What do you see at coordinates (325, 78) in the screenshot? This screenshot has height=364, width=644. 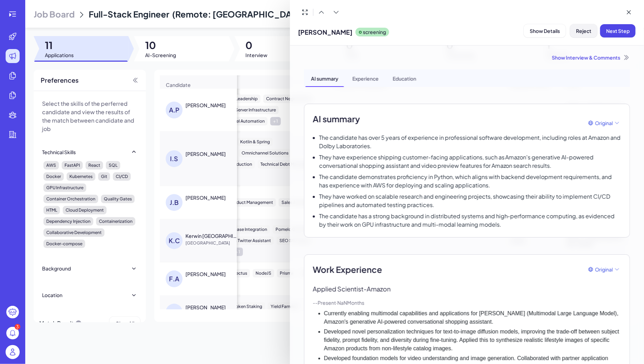 I see `div: AI summary` at bounding box center [325, 78].